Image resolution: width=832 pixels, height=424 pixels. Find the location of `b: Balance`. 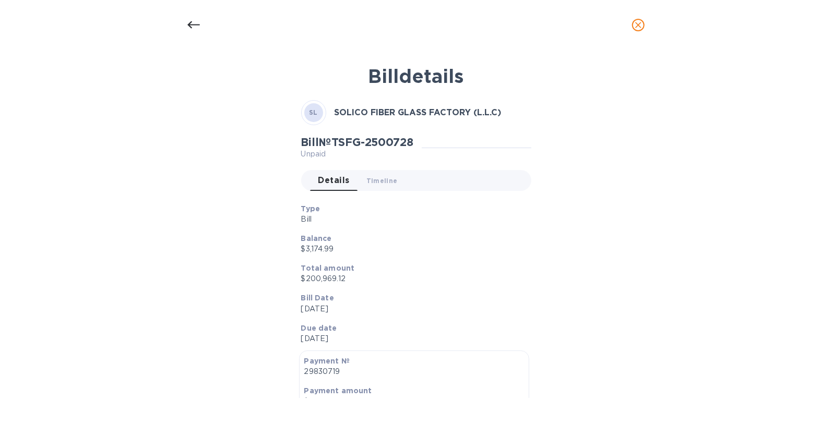

b: Balance is located at coordinates (316, 239).